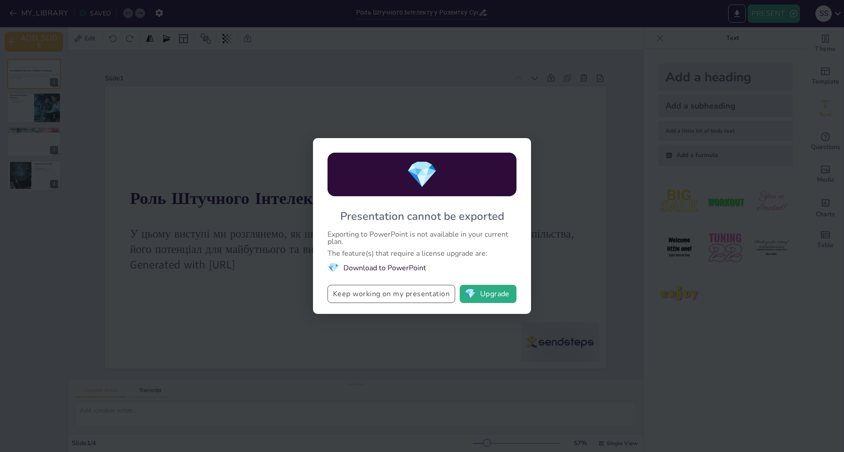  What do you see at coordinates (391, 294) in the screenshot?
I see `button: Keep working on my presentation` at bounding box center [391, 294].